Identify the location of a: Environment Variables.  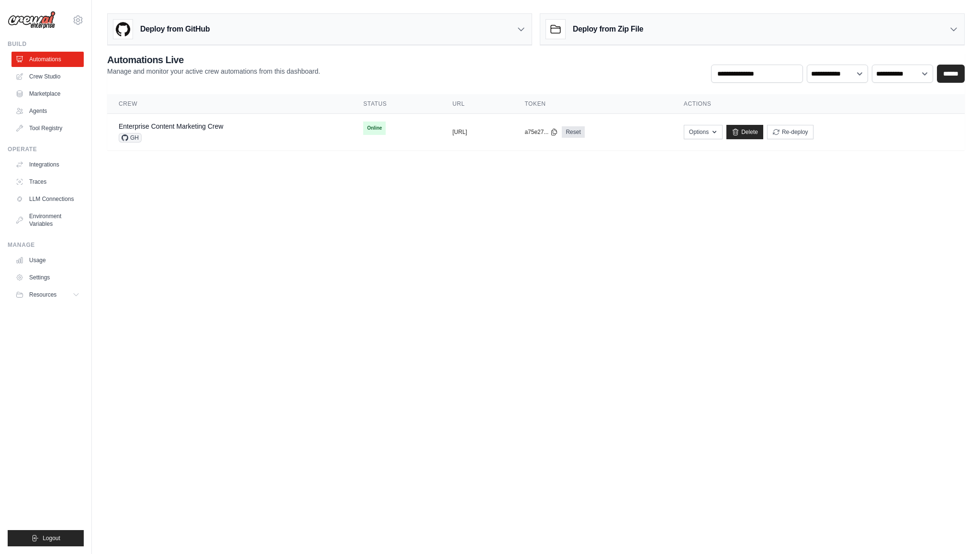
(47, 220).